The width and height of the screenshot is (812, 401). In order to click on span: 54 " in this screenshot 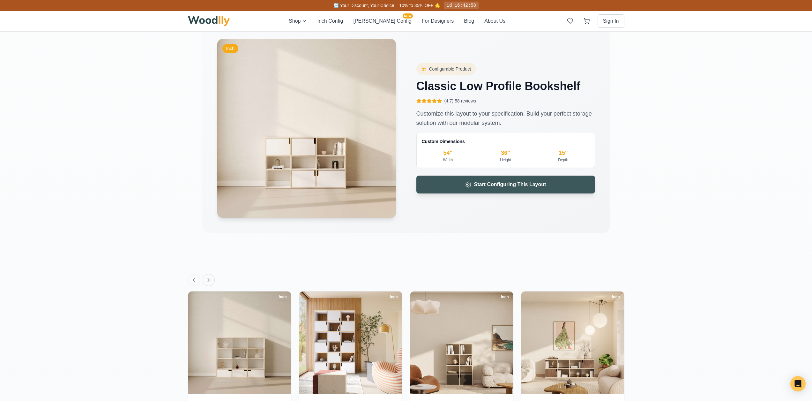, I will do `click(786, 106)`.